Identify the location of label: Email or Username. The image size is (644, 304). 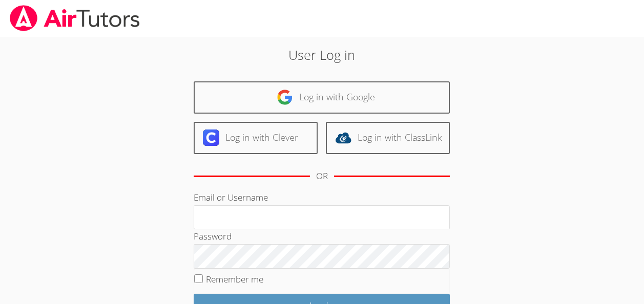
(231, 197).